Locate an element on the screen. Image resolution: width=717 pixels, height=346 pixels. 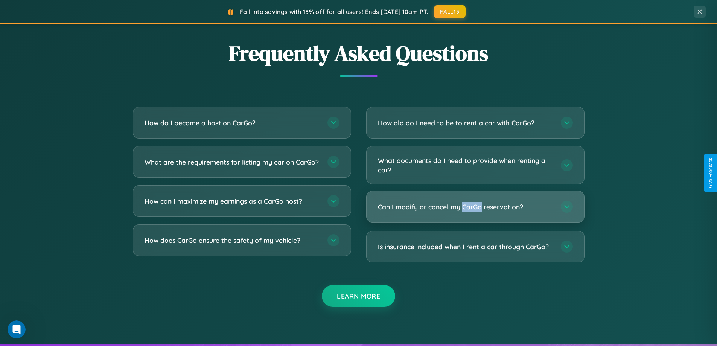
h3: How can I maximize my earnings as a CarGo host? is located at coordinates (232, 201).